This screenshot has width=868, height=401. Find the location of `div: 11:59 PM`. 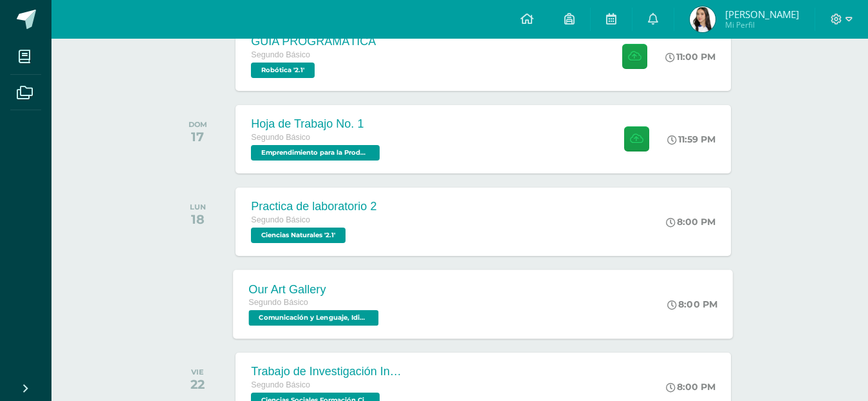

div: 11:59 PM is located at coordinates (691, 139).